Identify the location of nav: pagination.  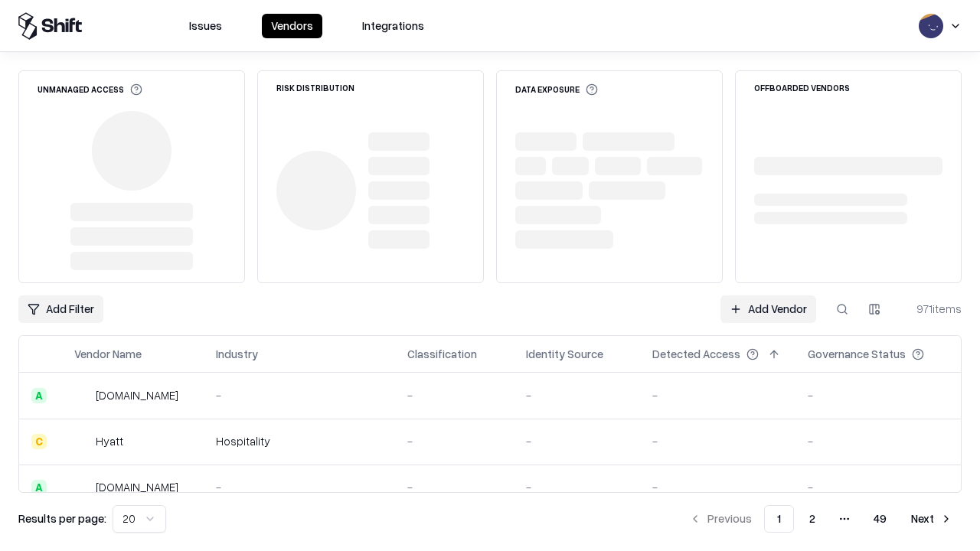
(821, 519).